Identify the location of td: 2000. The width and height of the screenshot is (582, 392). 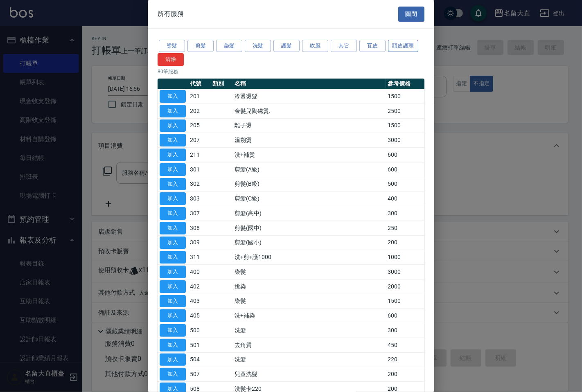
(405, 287).